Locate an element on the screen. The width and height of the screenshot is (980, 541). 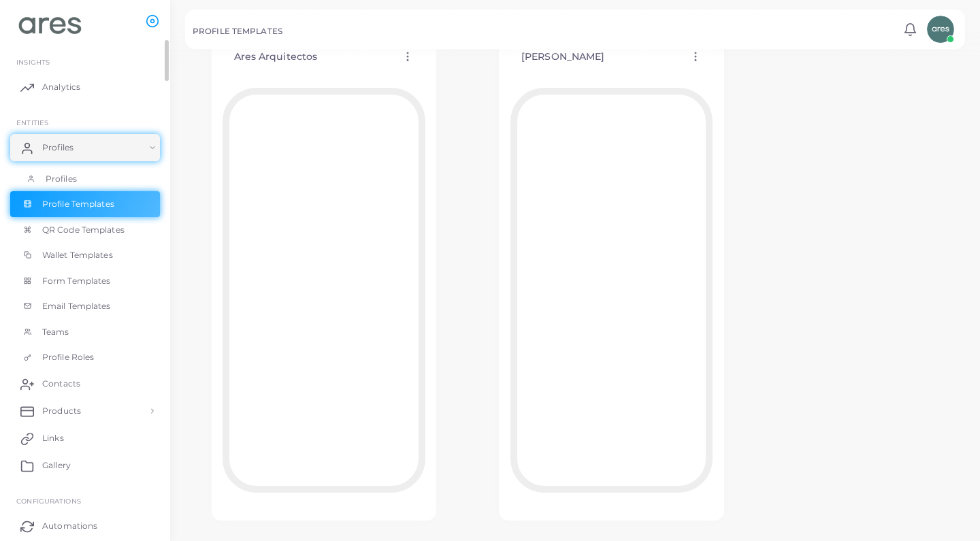
a: Wallet Templates is located at coordinates (85, 255).